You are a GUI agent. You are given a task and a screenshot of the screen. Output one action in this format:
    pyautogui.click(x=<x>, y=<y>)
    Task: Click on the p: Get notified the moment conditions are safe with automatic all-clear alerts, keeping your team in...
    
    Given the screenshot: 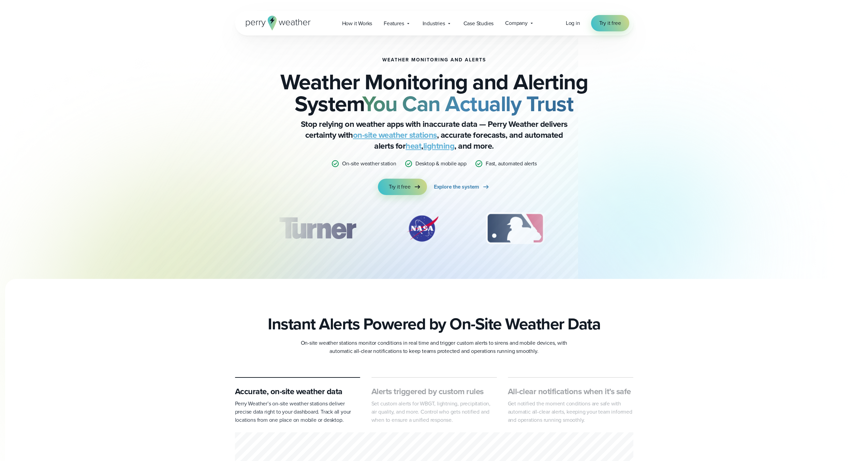 What is the action you would take?
    pyautogui.click(x=570, y=412)
    